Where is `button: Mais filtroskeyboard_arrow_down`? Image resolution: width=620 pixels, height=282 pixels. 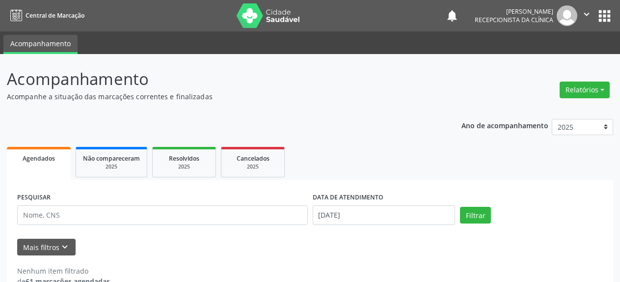
button: Mais filtroskeyboard_arrow_down is located at coordinates (46, 247).